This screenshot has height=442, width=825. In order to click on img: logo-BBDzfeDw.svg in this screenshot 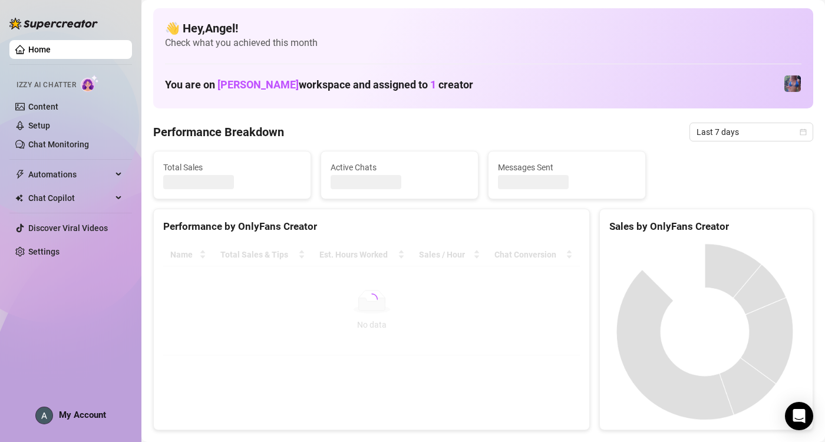, I will do `click(54, 24)`.